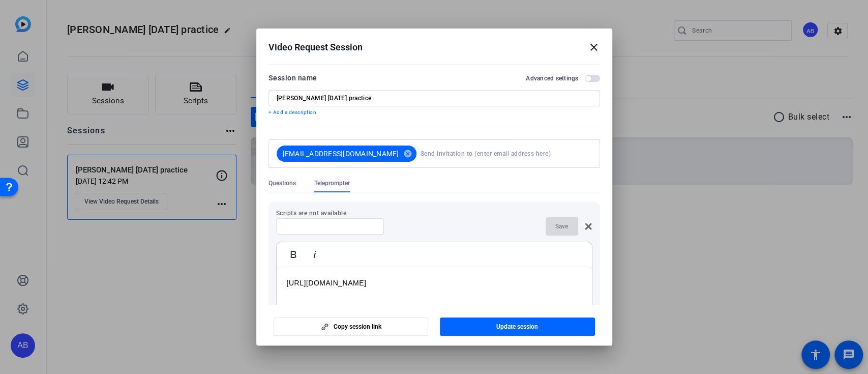 The width and height of the screenshot is (868, 374). I want to click on button: Italic (Ctrl+I), so click(315, 254).